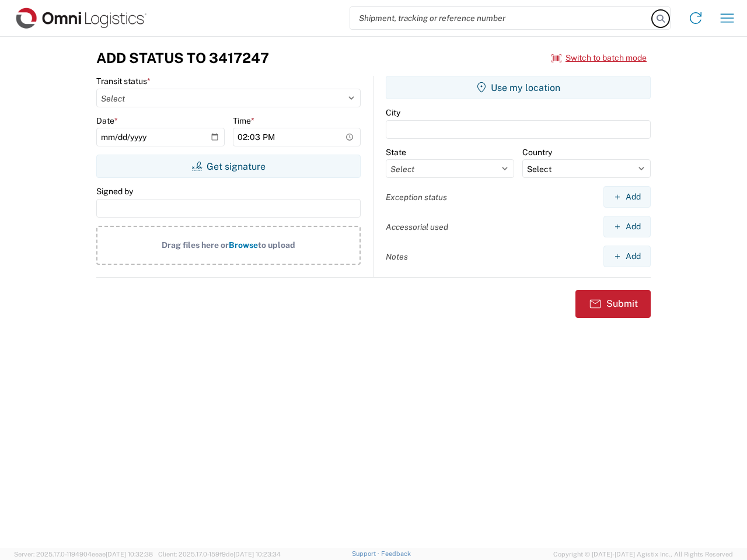 The height and width of the screenshot is (560, 747). Describe the element at coordinates (537, 152) in the screenshot. I see `label: Country` at that location.